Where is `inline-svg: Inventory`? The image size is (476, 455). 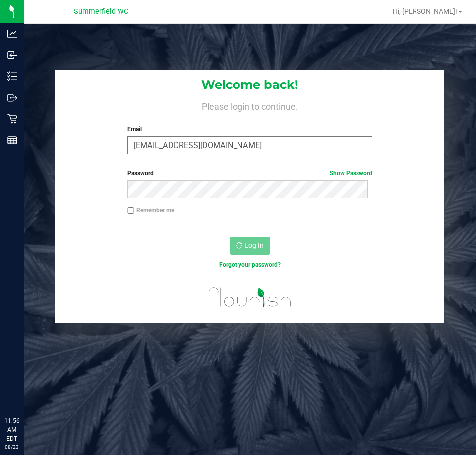 inline-svg: Inventory is located at coordinates (12, 76).